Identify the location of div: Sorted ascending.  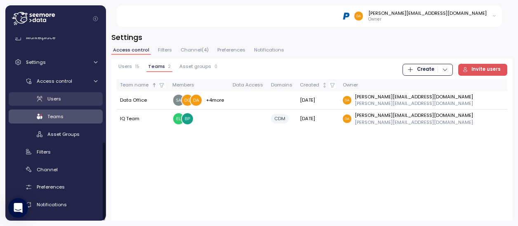
(154, 85).